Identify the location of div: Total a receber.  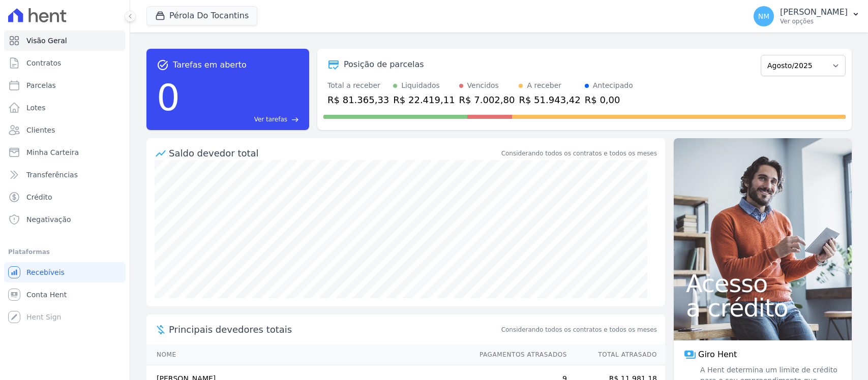
(358, 85).